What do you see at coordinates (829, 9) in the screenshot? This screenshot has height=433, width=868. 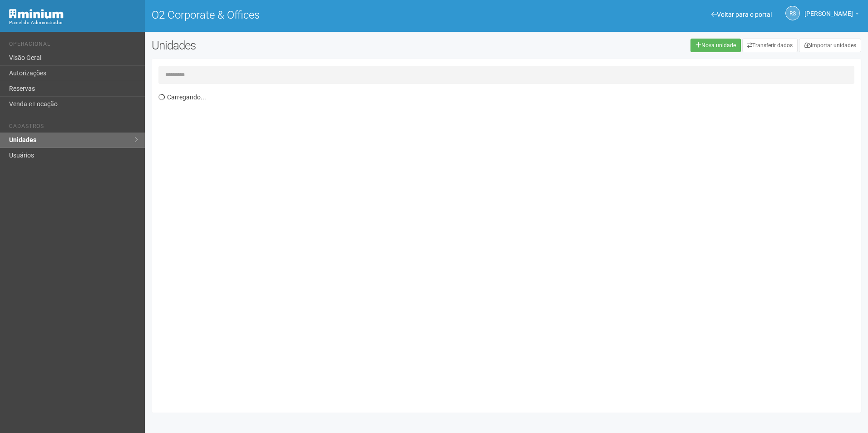 I see `span: Rayssa Soares Ribeiro` at bounding box center [829, 9].